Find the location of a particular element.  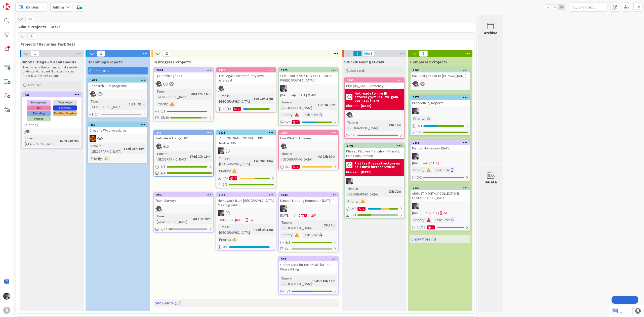

span: 2 is located at coordinates (357, 54).